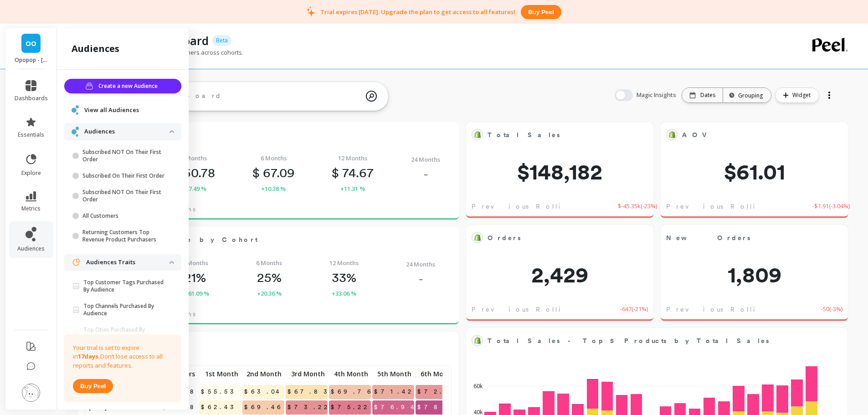 The image size is (868, 415). I want to click on span: $-45.35k ( -23% ), so click(637, 206).